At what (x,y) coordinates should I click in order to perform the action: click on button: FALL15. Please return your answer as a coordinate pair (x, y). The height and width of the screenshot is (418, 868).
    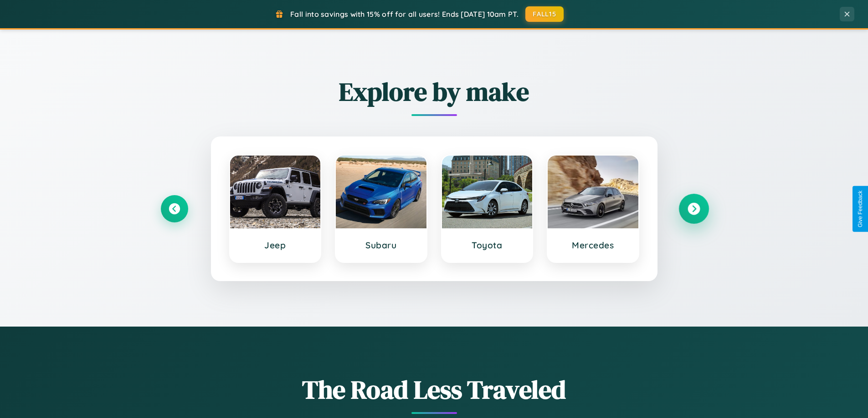
    Looking at the image, I should click on (545, 14).